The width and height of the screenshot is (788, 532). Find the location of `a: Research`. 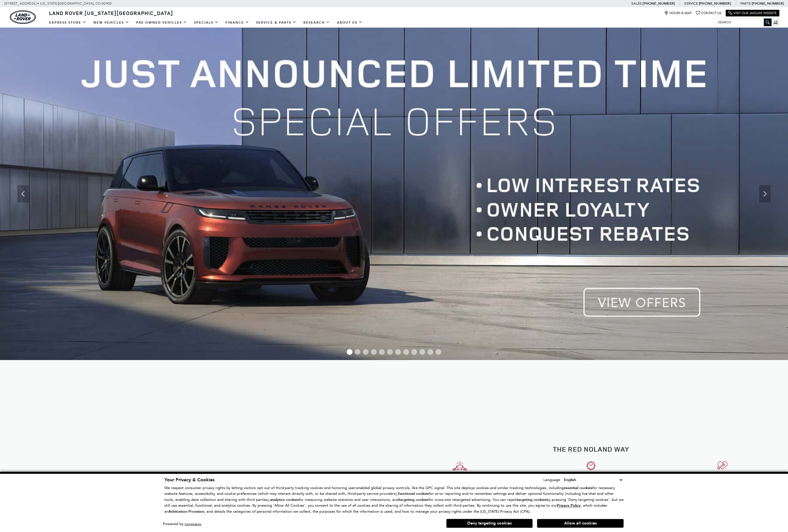

a: Research is located at coordinates (317, 23).